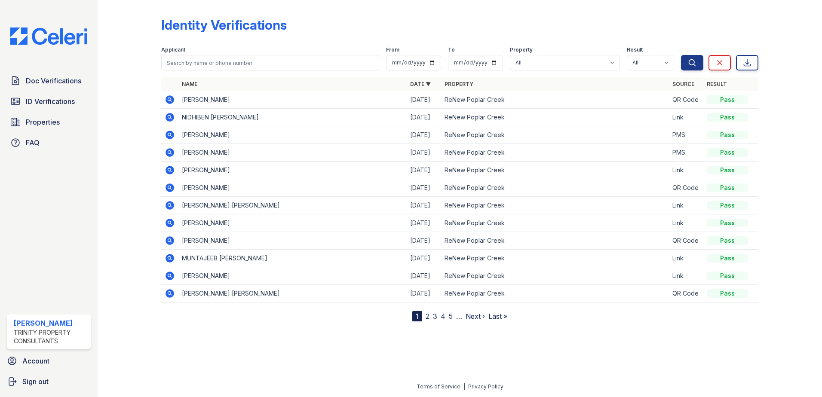 This screenshot has height=397, width=822. Describe the element at coordinates (435, 316) in the screenshot. I see `a: 3` at that location.